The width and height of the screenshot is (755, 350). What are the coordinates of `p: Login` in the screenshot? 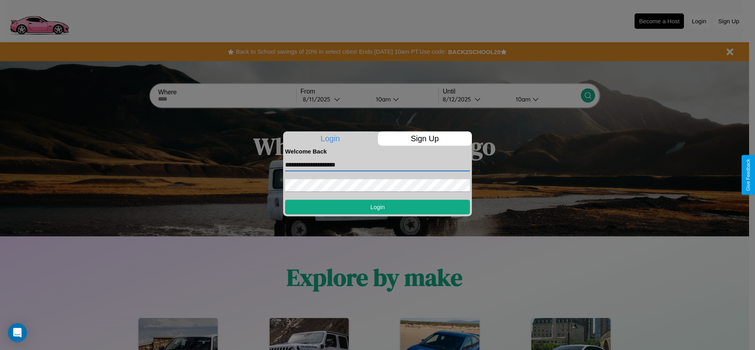 It's located at (330, 139).